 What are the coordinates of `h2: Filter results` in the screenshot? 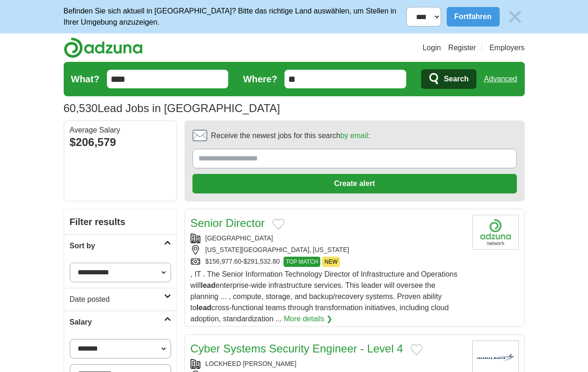 It's located at (120, 222).